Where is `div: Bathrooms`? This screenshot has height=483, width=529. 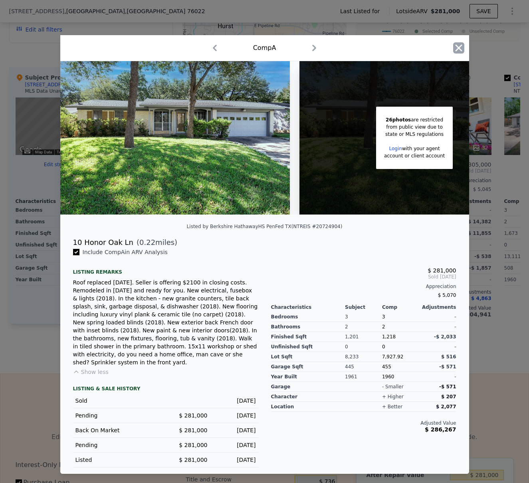 div: Bathrooms is located at coordinates (308, 327).